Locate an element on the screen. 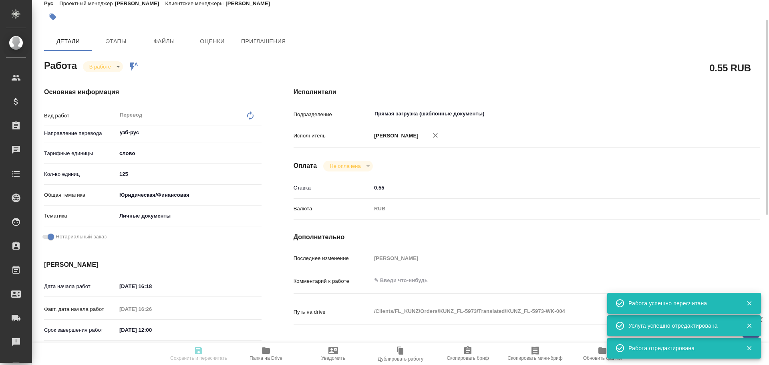 The height and width of the screenshot is (365, 769). p: Тарифные единицы is located at coordinates (80, 153).